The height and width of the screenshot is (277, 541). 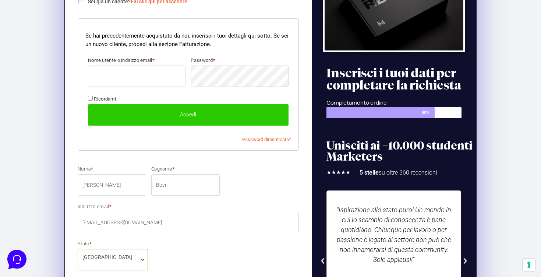 I want to click on button: Home, so click(x=28, y=217).